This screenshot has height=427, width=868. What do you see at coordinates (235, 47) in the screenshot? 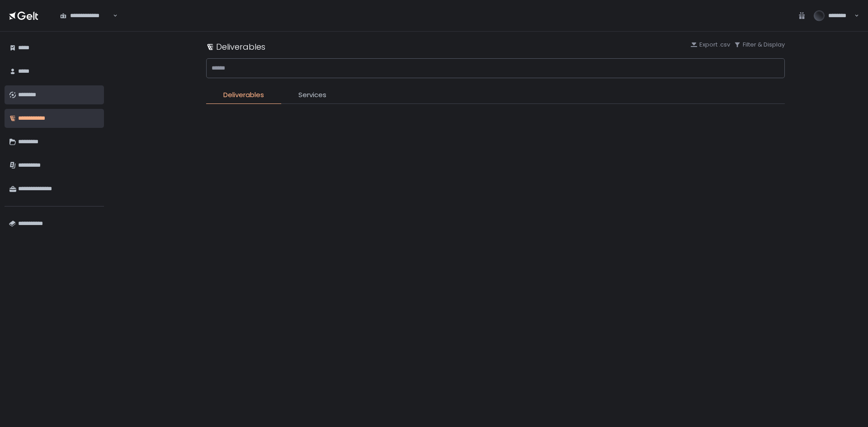
I see `div: Deliverables` at bounding box center [235, 47].